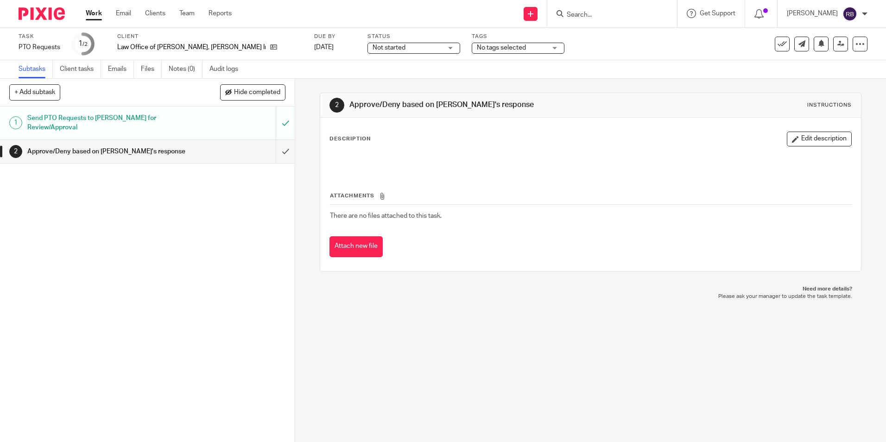 The width and height of the screenshot is (886, 442). I want to click on img: Pixie, so click(42, 13).